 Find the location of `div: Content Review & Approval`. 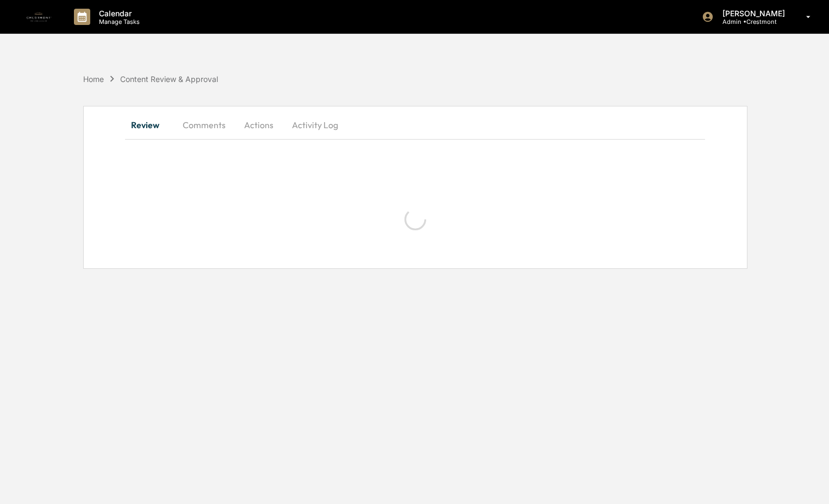

div: Content Review & Approval is located at coordinates (169, 79).